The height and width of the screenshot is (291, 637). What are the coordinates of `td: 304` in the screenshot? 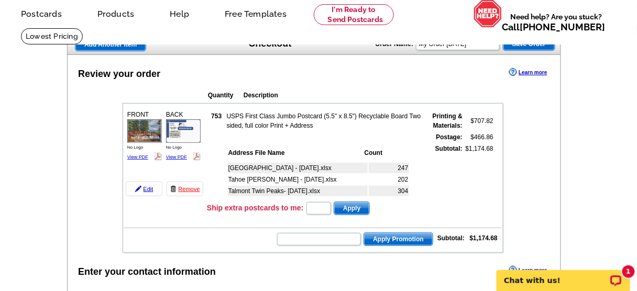 It's located at (389, 191).